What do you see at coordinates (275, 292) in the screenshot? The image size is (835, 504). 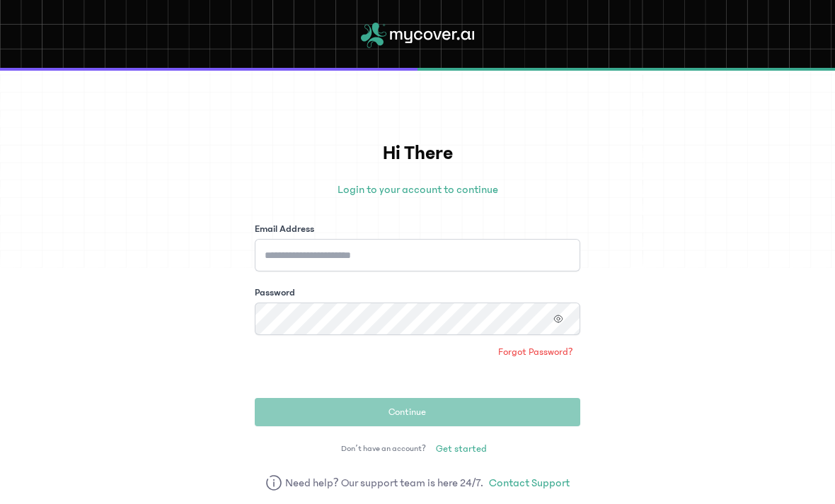 I see `label: Password` at bounding box center [275, 292].